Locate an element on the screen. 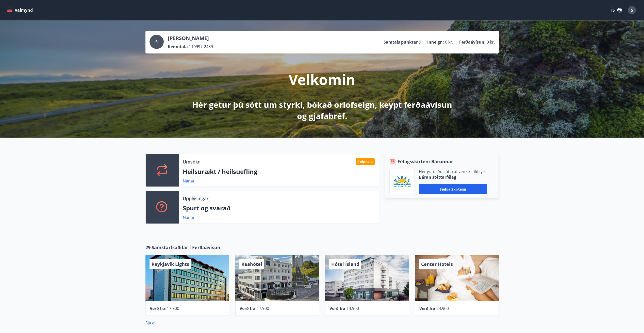  span: Félagsskírteni Bárunnar is located at coordinates (425, 162).